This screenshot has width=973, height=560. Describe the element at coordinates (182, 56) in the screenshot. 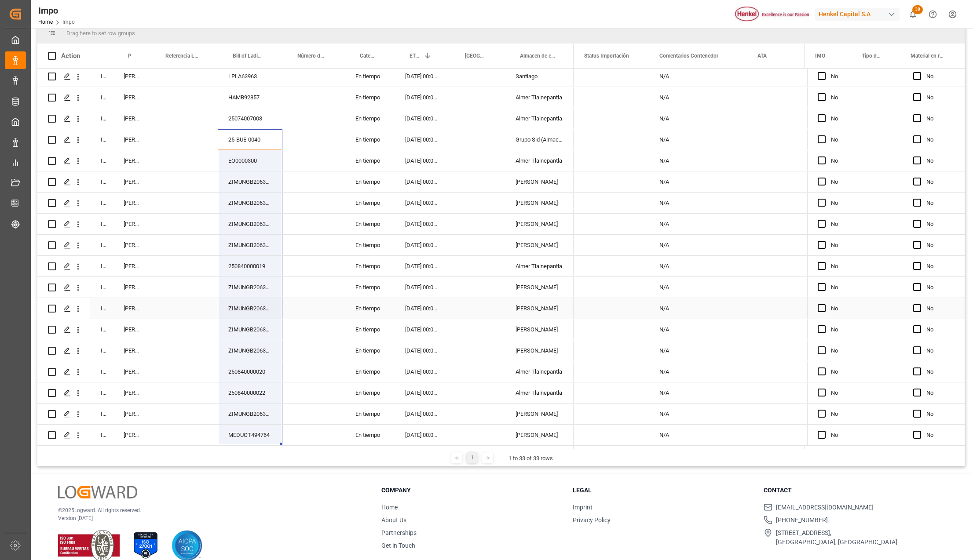

I see `span: Referencia Leschaco` at that location.